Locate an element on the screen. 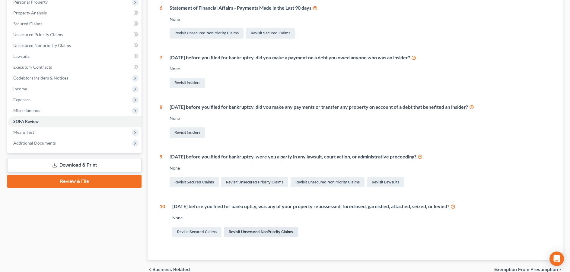 The height and width of the screenshot is (272, 570). span: Additional Documents is located at coordinates (34, 143).